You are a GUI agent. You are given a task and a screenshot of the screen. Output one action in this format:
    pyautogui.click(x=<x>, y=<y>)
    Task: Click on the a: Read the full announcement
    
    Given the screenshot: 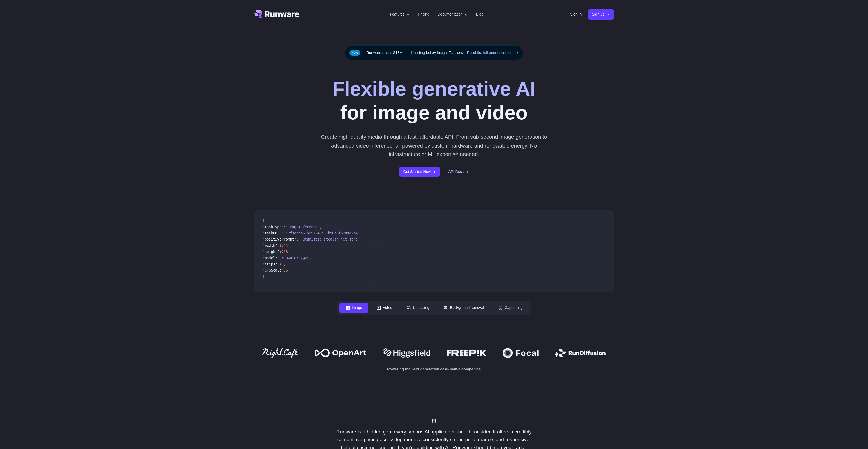 What is the action you would take?
    pyautogui.click(x=493, y=53)
    